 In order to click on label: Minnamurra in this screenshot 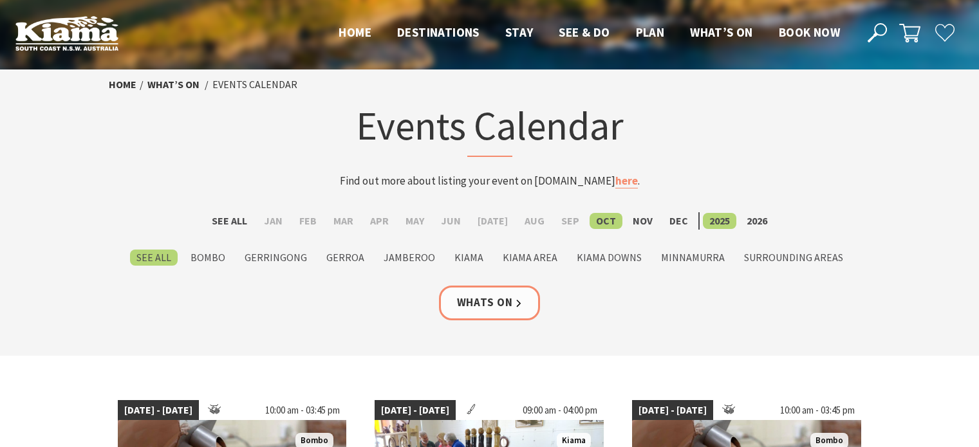, I will do `click(693, 257)`.